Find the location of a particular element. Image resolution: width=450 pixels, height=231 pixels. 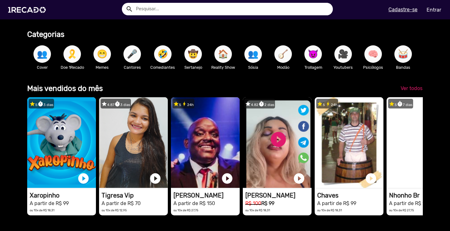

p: Reality Show is located at coordinates (223, 67).